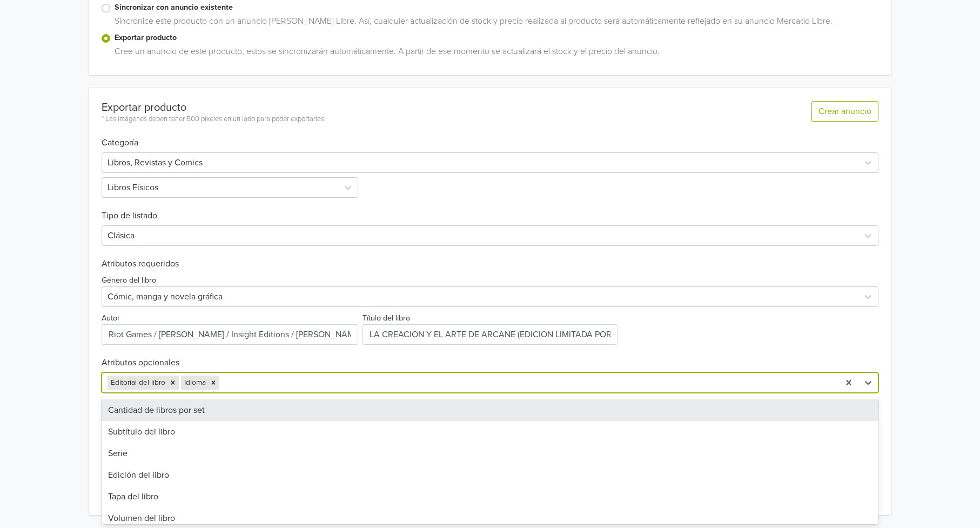 The width and height of the screenshot is (980, 528). I want to click on h6: Tipo de listado, so click(490, 209).